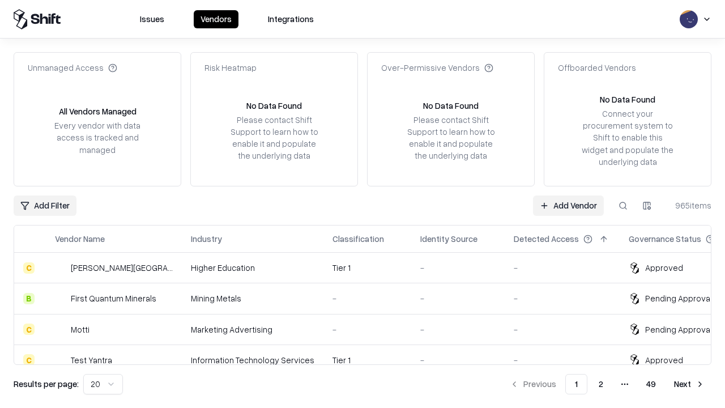  Describe the element at coordinates (253, 329) in the screenshot. I see `div: Marketing Advertising` at that location.